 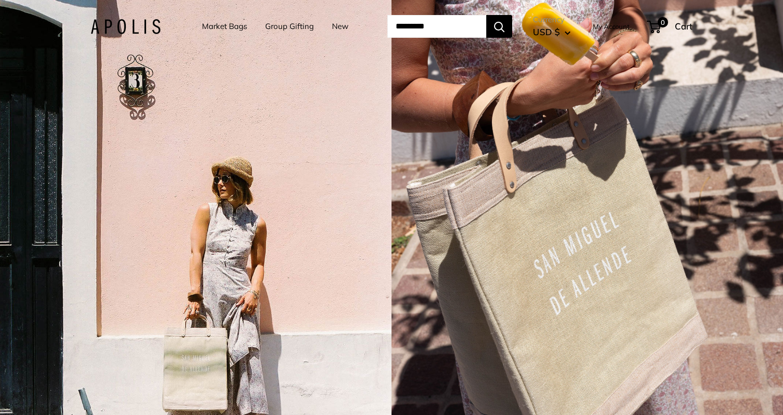 I want to click on input: Search..., so click(x=437, y=26).